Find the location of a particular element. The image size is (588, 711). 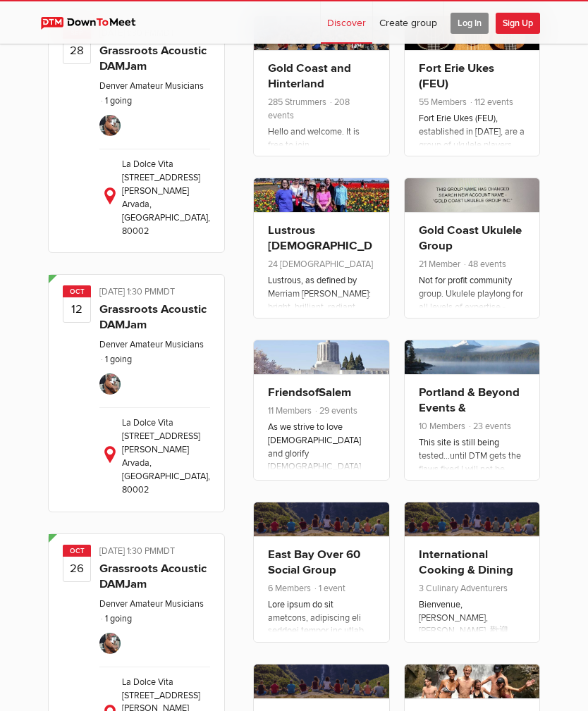

span: 112 events is located at coordinates (491, 102).